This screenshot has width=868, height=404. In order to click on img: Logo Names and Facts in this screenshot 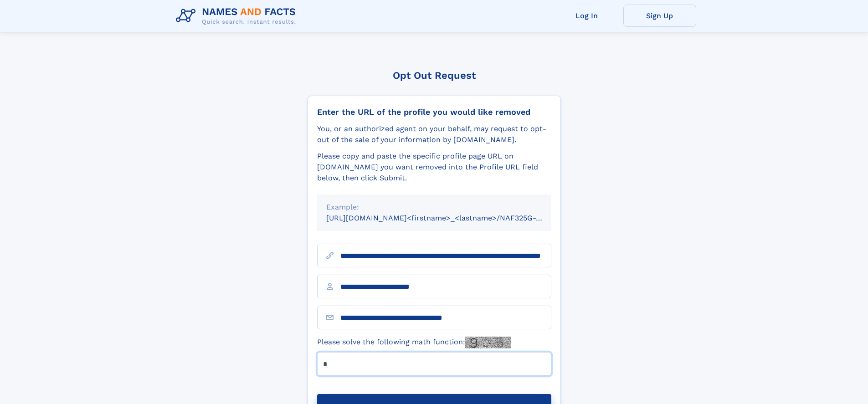, I will do `click(238, 16)`.